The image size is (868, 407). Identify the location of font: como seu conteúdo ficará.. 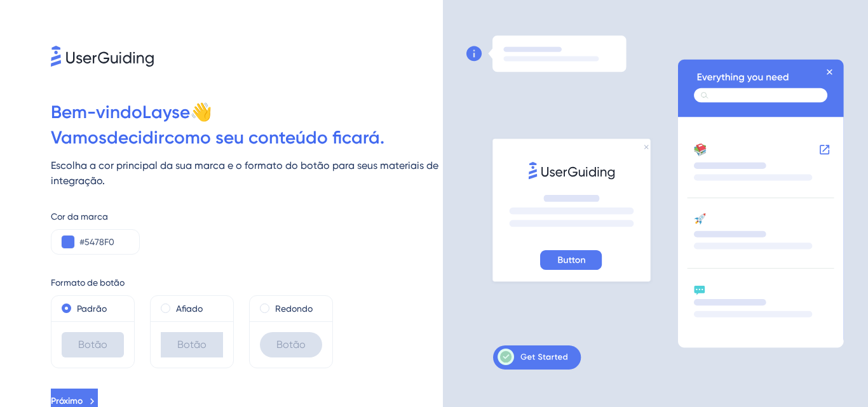
(275, 137).